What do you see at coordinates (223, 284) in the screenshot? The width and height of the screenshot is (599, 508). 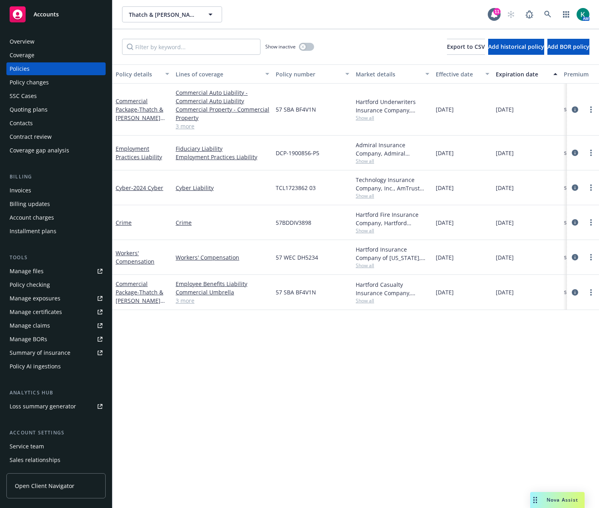 I see `a: Employee Benefits Liability` at bounding box center [223, 284].